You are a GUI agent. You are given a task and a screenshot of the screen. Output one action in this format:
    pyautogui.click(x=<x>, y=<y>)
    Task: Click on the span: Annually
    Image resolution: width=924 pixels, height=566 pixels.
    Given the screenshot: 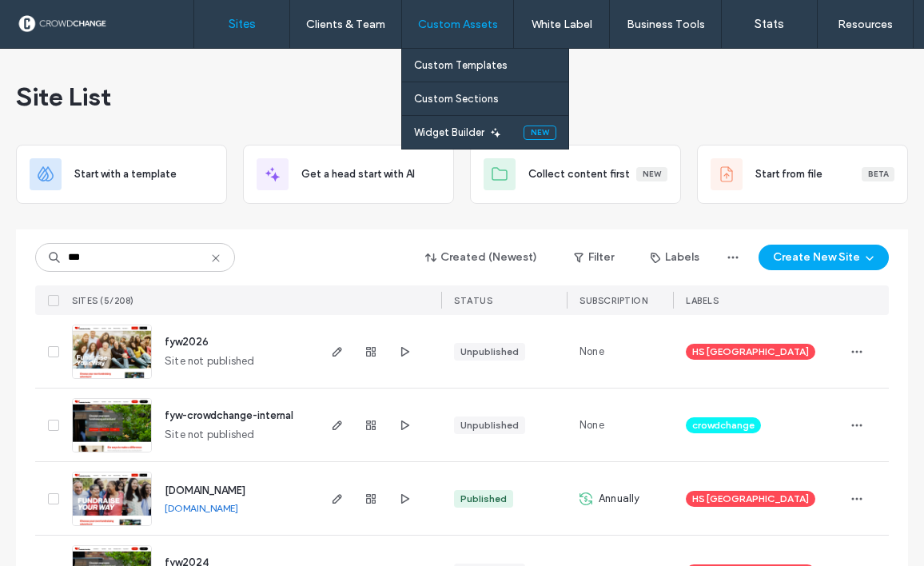 What is the action you would take?
    pyautogui.click(x=620, y=498)
    